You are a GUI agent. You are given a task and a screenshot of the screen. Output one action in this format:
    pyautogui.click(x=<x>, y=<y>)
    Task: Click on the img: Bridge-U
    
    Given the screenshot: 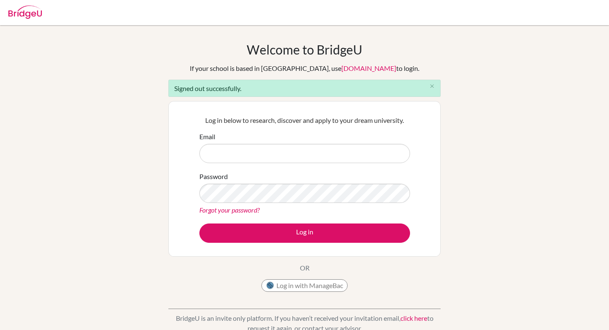 What is the action you would take?
    pyautogui.click(x=25, y=12)
    